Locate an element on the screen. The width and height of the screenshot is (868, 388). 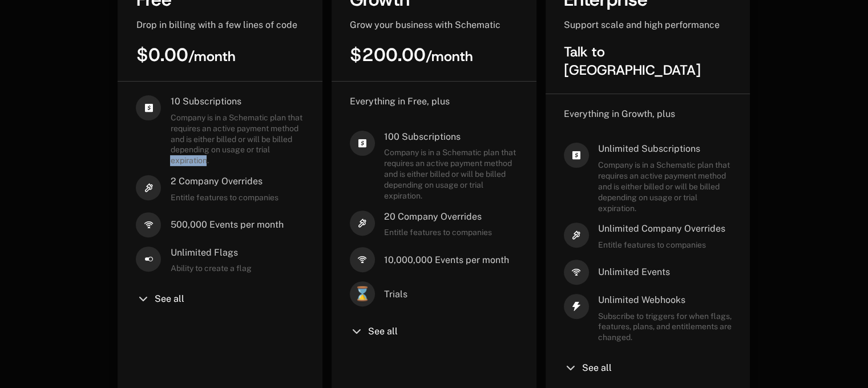
span: Subscribe to triggers for when flags, features, plans, and entitlements are changed. is located at coordinates (665, 327).